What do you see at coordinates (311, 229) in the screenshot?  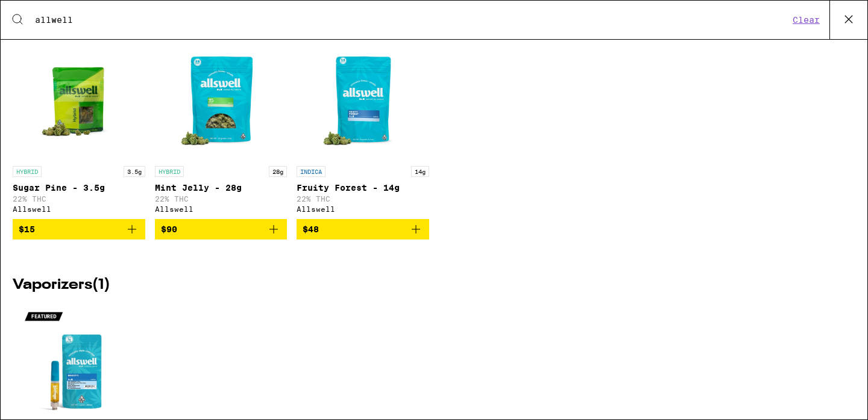 I see `span: $48` at bounding box center [311, 229].